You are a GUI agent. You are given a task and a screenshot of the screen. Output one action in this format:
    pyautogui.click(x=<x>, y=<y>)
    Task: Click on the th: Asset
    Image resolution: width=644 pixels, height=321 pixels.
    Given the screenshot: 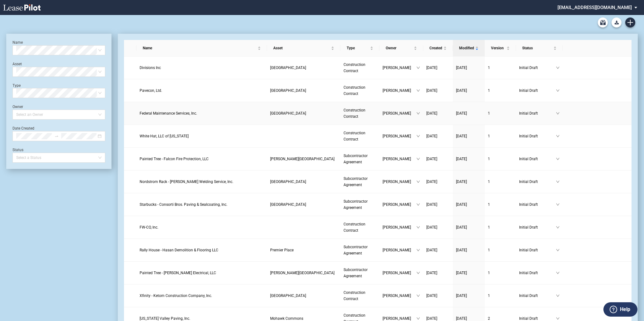 What is the action you would take?
    pyautogui.click(x=304, y=48)
    